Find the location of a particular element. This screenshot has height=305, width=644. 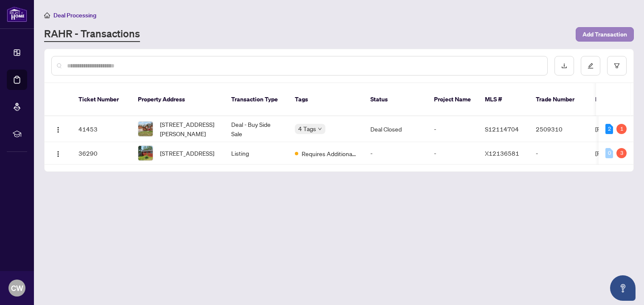

button: filter is located at coordinates (617, 66).